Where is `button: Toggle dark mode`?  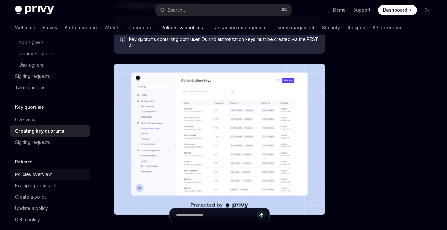 button: Toggle dark mode is located at coordinates (427, 10).